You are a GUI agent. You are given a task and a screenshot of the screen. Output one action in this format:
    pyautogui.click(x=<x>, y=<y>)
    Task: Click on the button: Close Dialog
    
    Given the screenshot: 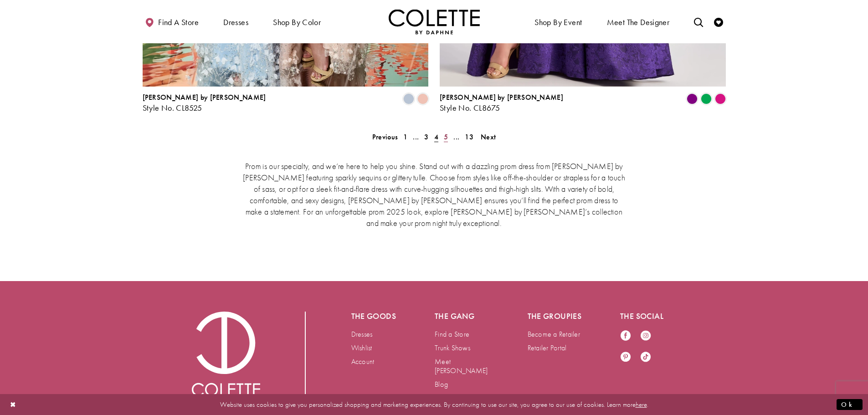 What is the action you would take?
    pyautogui.click(x=13, y=404)
    